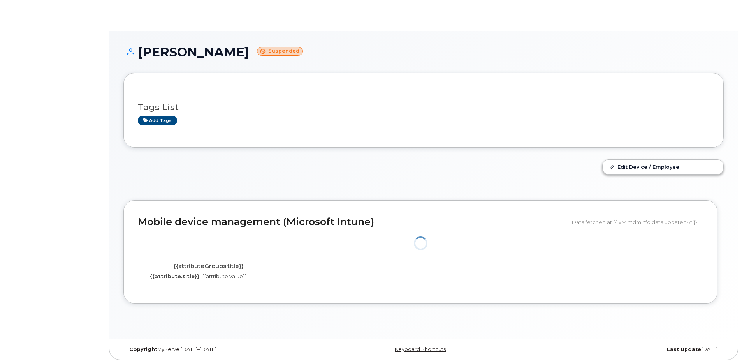 The image size is (742, 360). What do you see at coordinates (663, 167) in the screenshot?
I see `a: Edit Device / Employee` at bounding box center [663, 167].